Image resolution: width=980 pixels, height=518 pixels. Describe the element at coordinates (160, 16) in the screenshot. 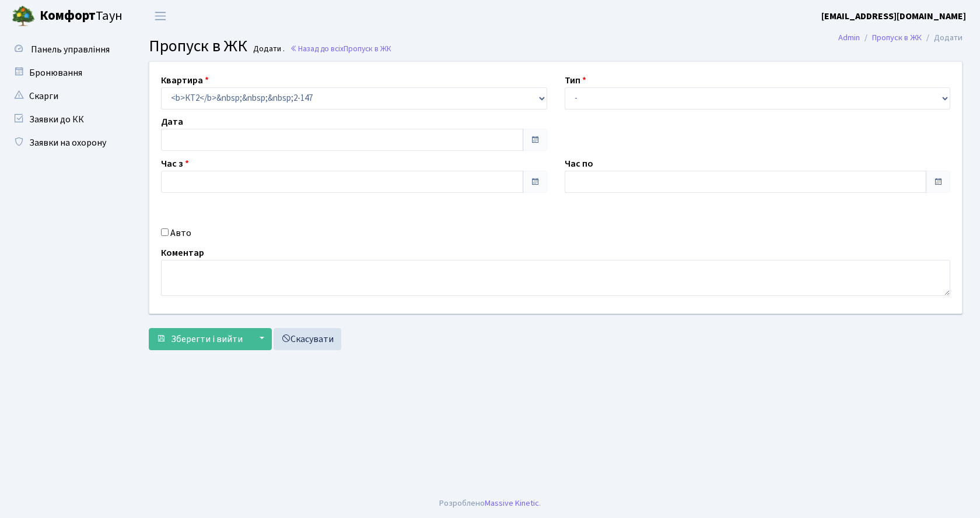

I see `button: Переключити навігацію` at that location.